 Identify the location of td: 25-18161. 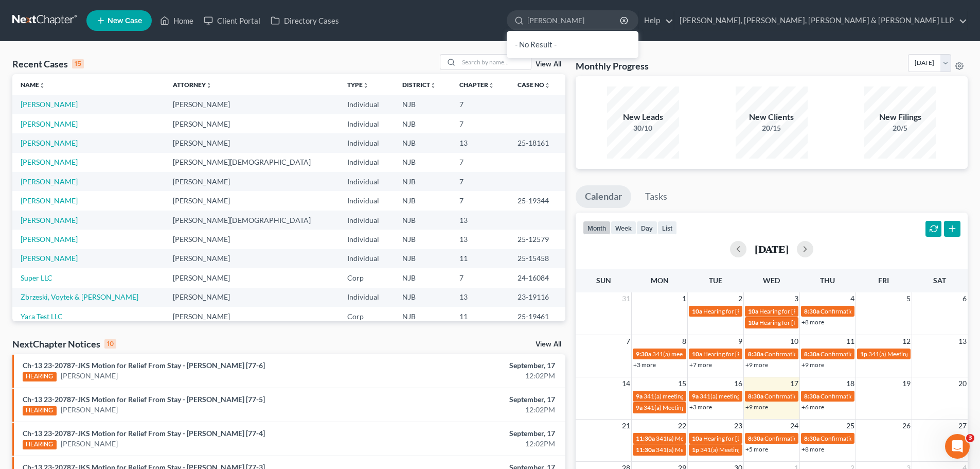
(538, 143).